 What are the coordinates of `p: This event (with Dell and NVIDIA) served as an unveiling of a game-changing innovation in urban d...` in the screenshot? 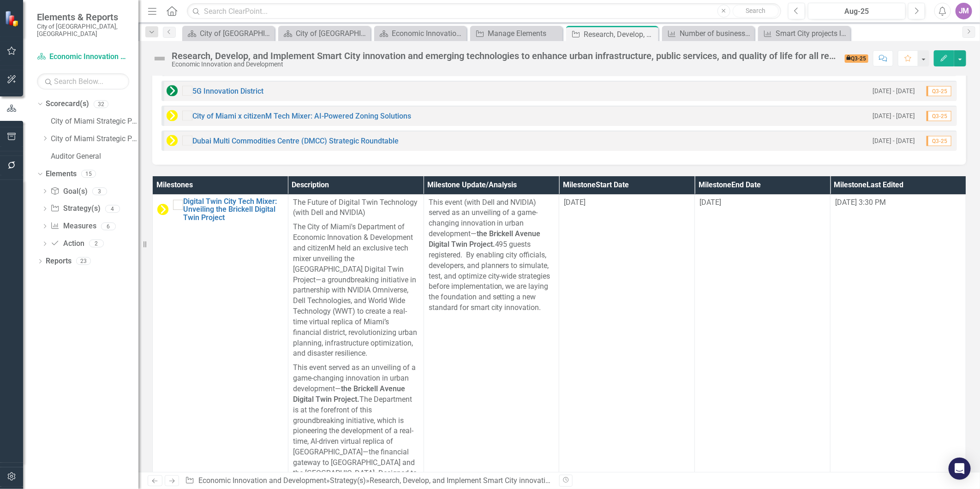 It's located at (492, 255).